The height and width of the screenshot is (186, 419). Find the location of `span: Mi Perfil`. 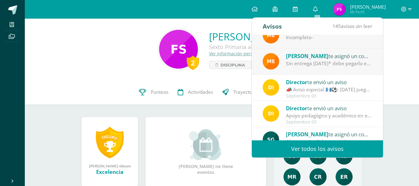

span: Mi Perfil is located at coordinates (368, 12).